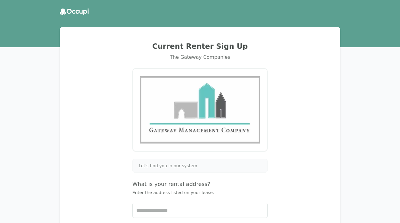 The height and width of the screenshot is (223, 400). I want to click on h2: Current Renter Sign Up, so click(200, 46).